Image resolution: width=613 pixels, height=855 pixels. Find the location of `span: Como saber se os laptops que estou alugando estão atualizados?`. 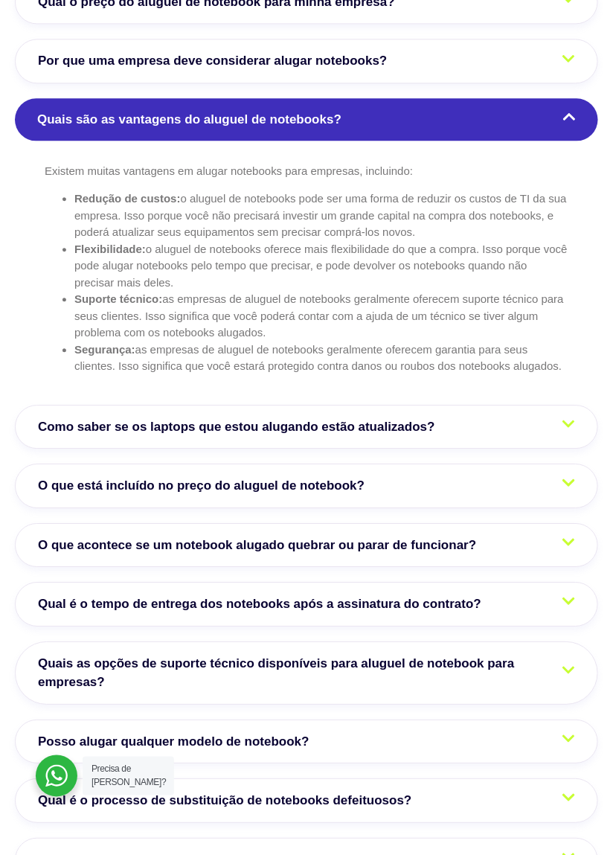

span: Como saber se os laptops que estou alugando estão atualizados? is located at coordinates (240, 427).